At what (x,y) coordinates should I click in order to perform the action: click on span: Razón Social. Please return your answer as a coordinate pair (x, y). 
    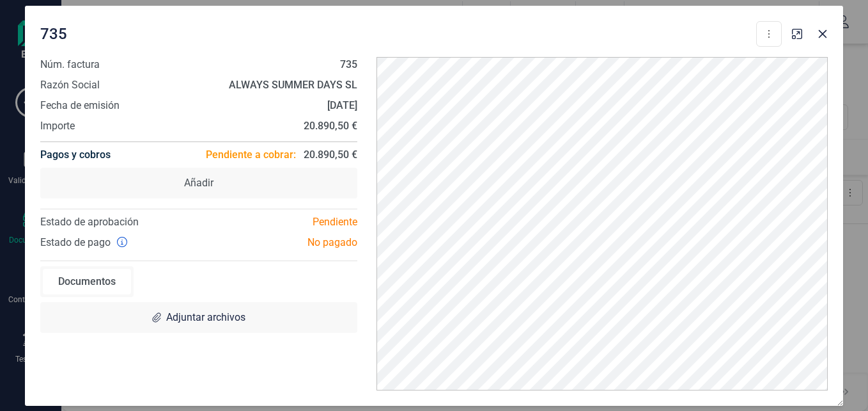
    Looking at the image, I should click on (70, 85).